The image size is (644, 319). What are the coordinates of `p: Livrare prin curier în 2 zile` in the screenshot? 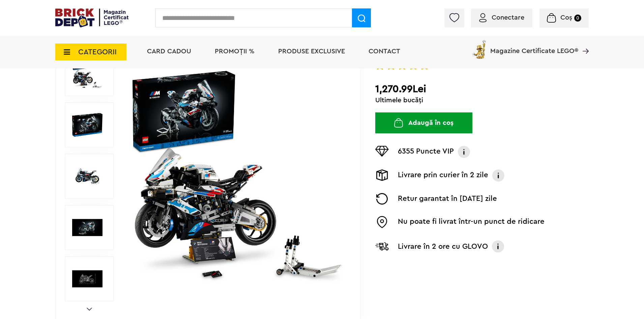 It's located at (443, 176).